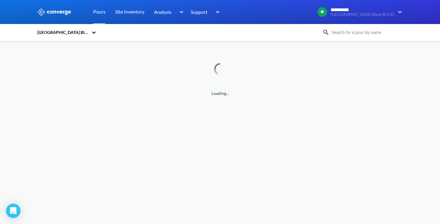 This screenshot has width=440, height=224. Describe the element at coordinates (220, 93) in the screenshot. I see `span: Loading...` at that location.